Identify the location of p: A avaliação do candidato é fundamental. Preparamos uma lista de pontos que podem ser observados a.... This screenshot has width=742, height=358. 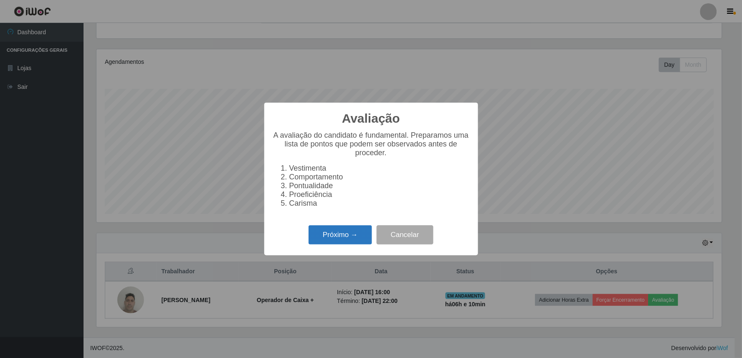
(371, 144).